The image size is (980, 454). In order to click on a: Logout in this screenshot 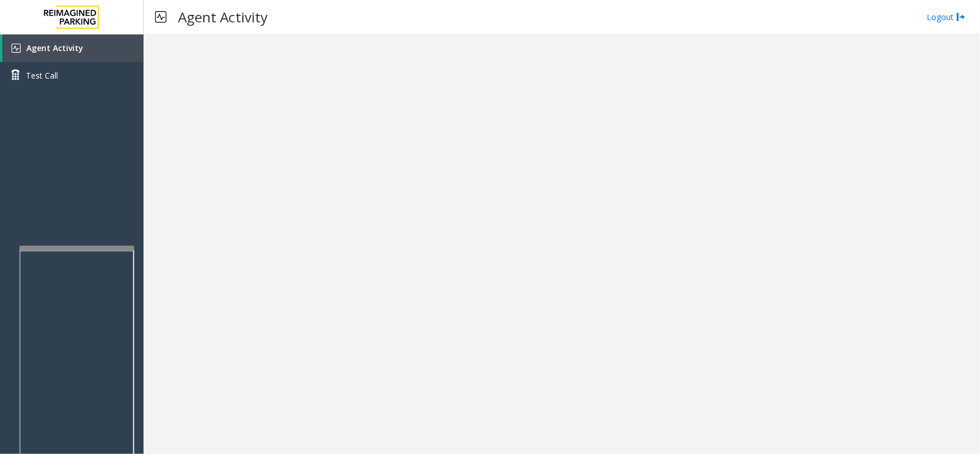, I will do `click(946, 16)`.